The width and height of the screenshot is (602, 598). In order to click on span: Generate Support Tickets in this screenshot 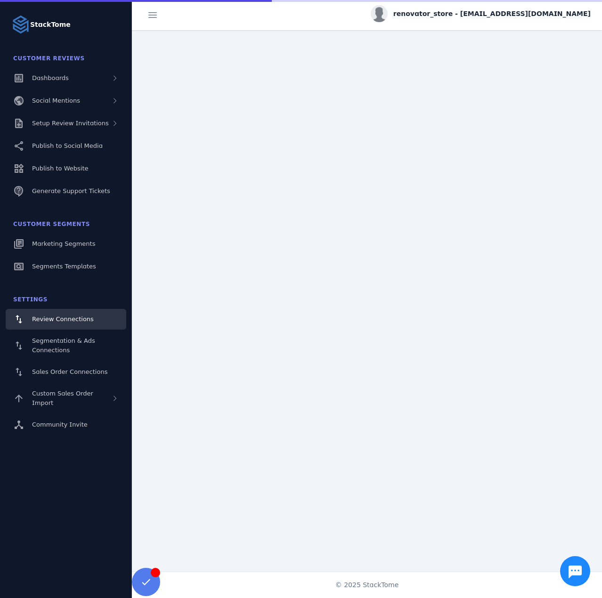, I will do `click(71, 191)`.